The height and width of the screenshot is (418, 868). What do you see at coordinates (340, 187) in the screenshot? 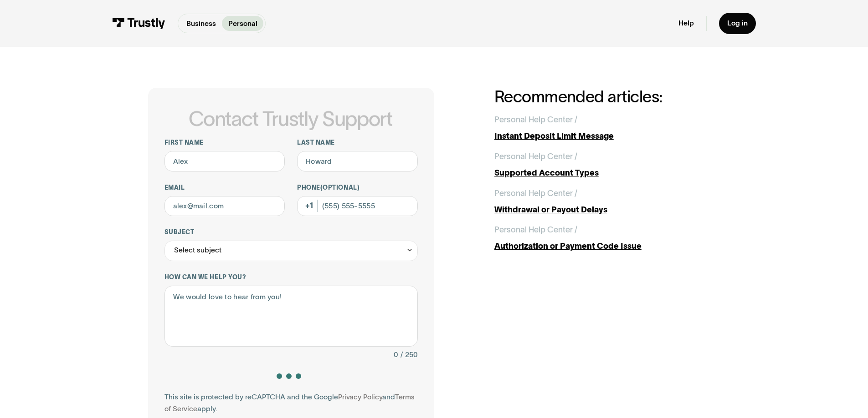
I see `span: (Optional)` at bounding box center [340, 187].